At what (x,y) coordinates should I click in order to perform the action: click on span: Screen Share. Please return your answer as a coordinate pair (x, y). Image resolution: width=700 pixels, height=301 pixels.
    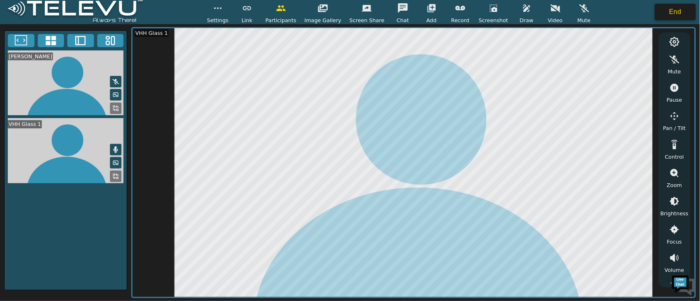
    Looking at the image, I should click on (367, 20).